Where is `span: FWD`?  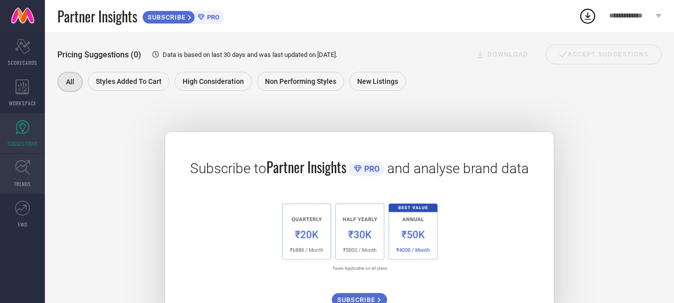 span: FWD is located at coordinates (22, 224).